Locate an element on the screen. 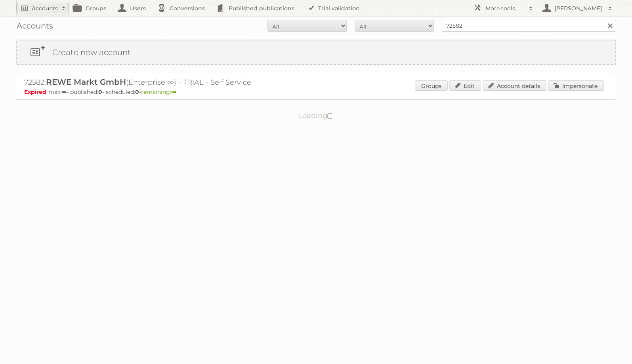 This screenshot has height=364, width=632. h2: 72582: (Enterprise ∞) - TRIAL - Self Service is located at coordinates (163, 82).